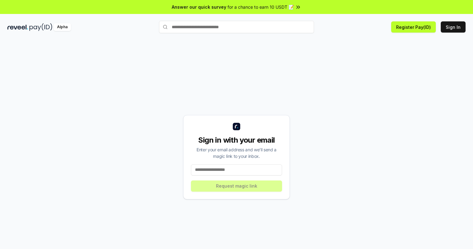 This screenshot has width=473, height=249. What do you see at coordinates (261, 7) in the screenshot?
I see `span: for a chance to earn 10 USDT 📝` at bounding box center [261, 7].